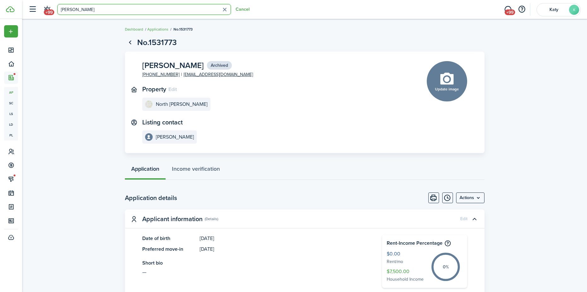 Image resolution: width=587 pixels, height=292 pixels. What do you see at coordinates (11, 114) in the screenshot?
I see `a: ls` at bounding box center [11, 114].